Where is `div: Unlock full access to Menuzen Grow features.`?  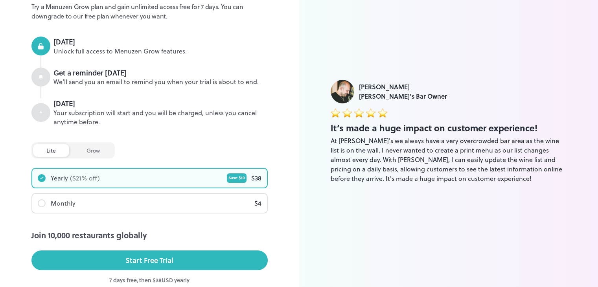
div: Unlock full access to Menuzen Grow features. is located at coordinates (160, 51).